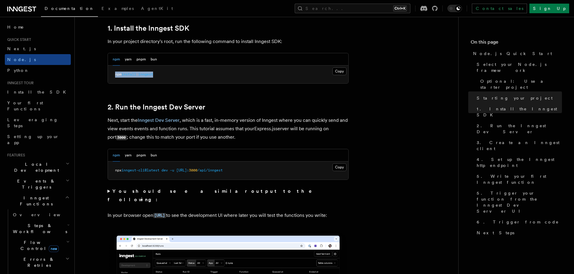 The height and width of the screenshot is (274, 574). I want to click on button: Search...Ctrl+K, so click(353, 8).